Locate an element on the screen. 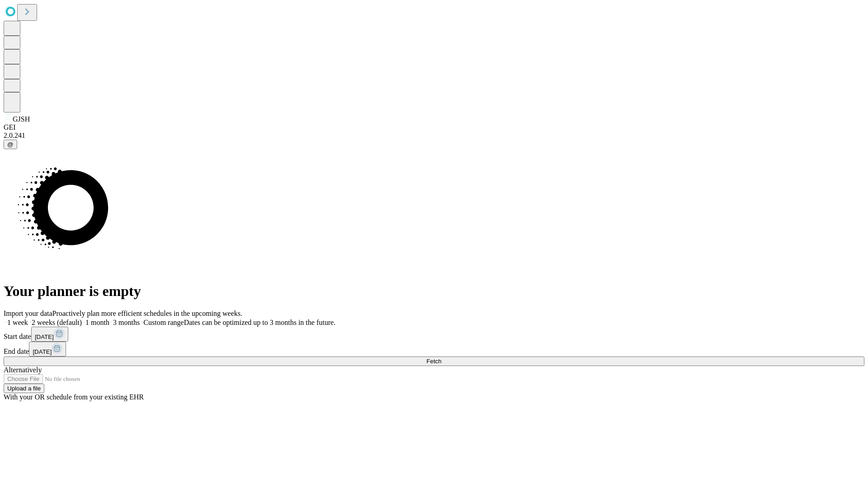 The height and width of the screenshot is (488, 868). h1: Your planner is empty is located at coordinates (434, 291).